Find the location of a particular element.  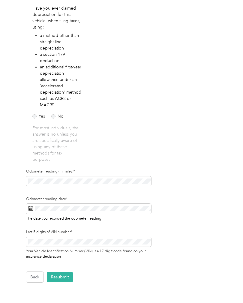

li: a method other than straight-line depreciation is located at coordinates (61, 42).